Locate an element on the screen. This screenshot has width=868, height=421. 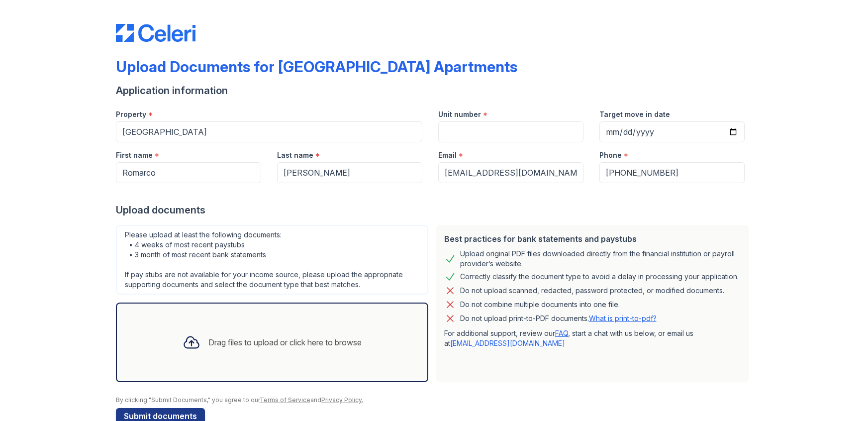
div: By clicking "Submit Documents," you agree to our and is located at coordinates (434, 400).